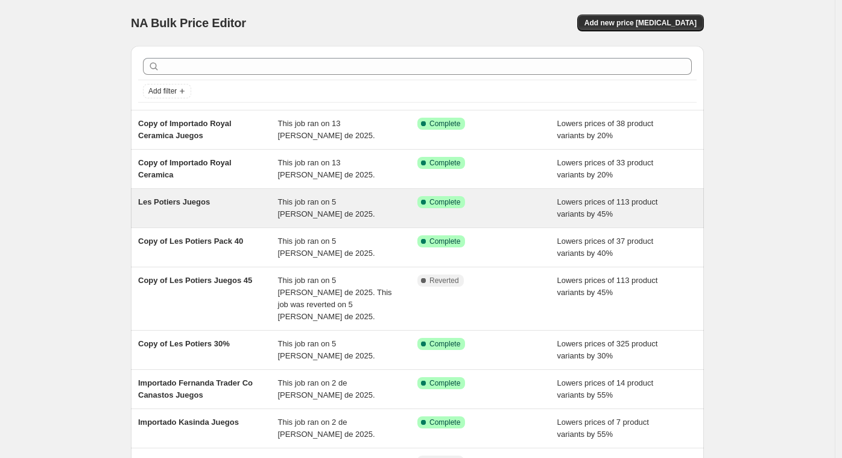 The image size is (842, 458). Describe the element at coordinates (606, 129) in the screenshot. I see `span: Lowers prices of 38 product variants by 20%` at that location.